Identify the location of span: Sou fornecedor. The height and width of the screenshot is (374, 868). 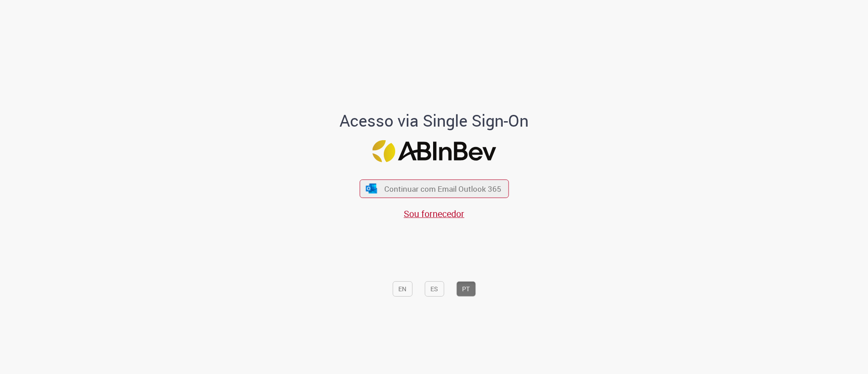
(434, 213).